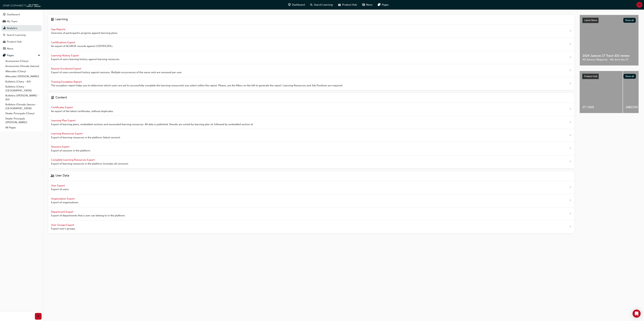  Describe the element at coordinates (117, 72) in the screenshot. I see `span: Export of users enrolment history against sessions. Multiple occurrences of the same verb are rem...` at that location.